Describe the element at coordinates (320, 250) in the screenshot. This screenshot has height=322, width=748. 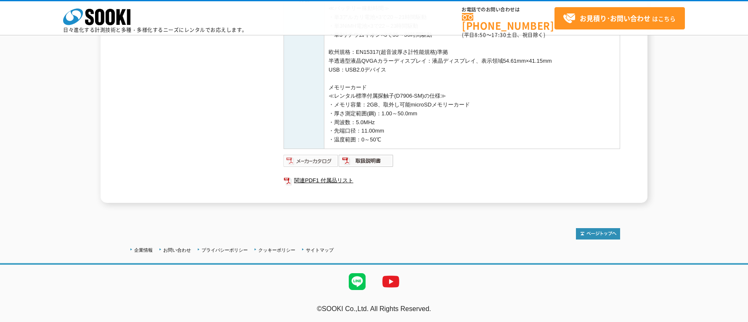
I see `a: サイトマップ` at that location.